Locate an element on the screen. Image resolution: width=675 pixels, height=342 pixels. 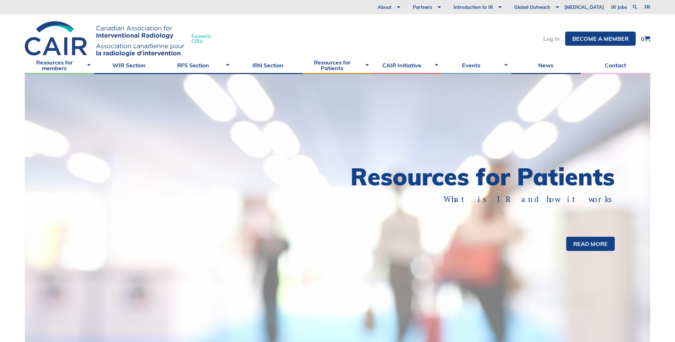
p: What is IR and how it works is located at coordinates (488, 199).